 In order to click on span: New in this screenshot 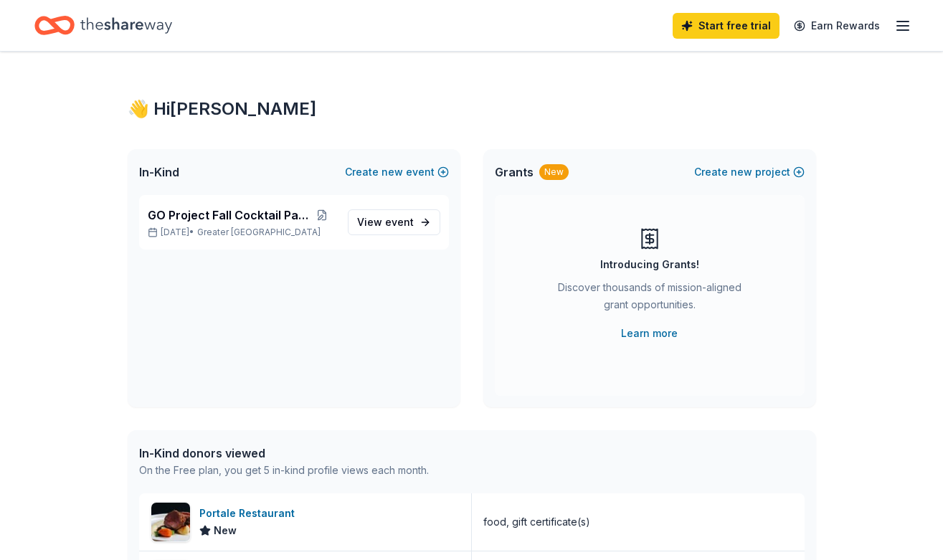, I will do `click(225, 530)`.